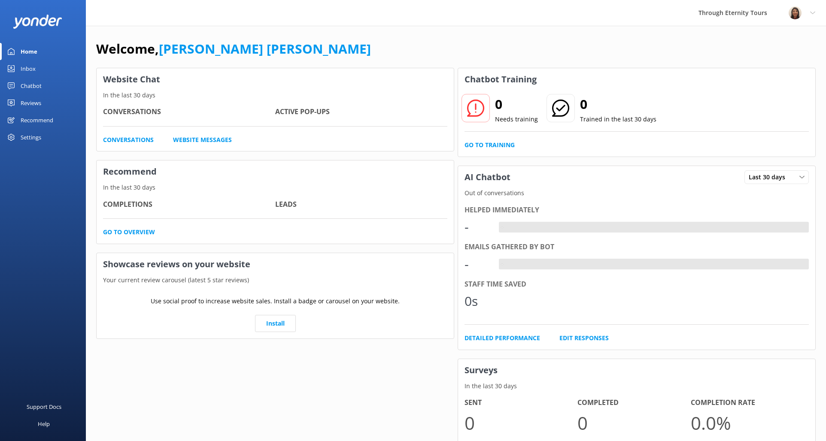 The image size is (826, 441). I want to click on a: Detailed Performance, so click(502, 338).